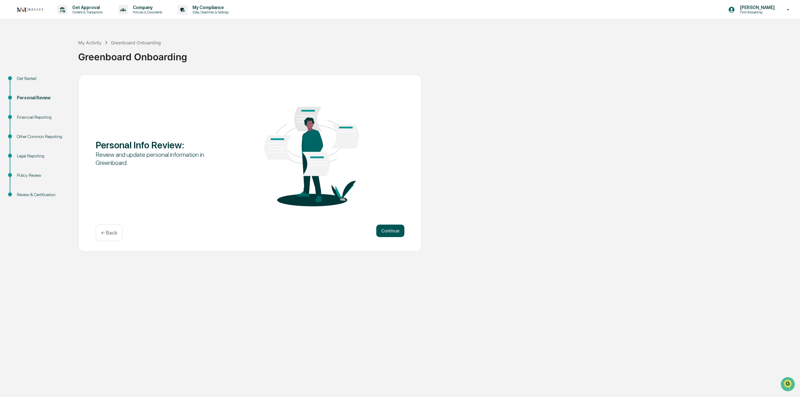 This screenshot has height=397, width=800. What do you see at coordinates (42, 195) in the screenshot?
I see `div: Review & Certification` at bounding box center [42, 195].